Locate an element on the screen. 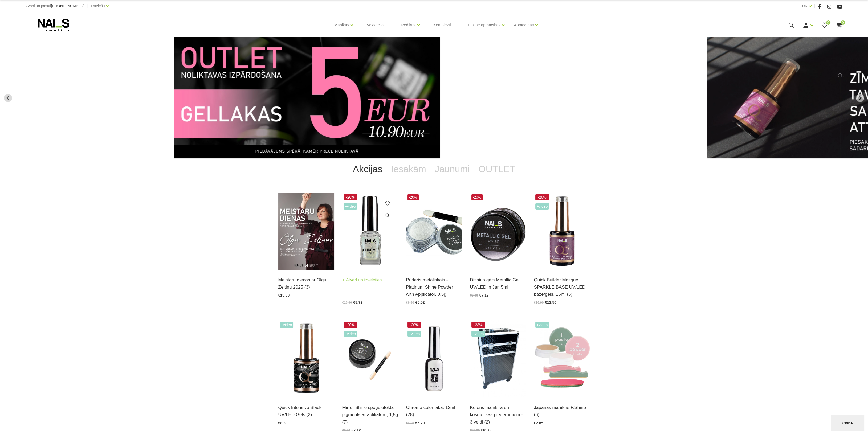  span: -23% is located at coordinates (478, 325).